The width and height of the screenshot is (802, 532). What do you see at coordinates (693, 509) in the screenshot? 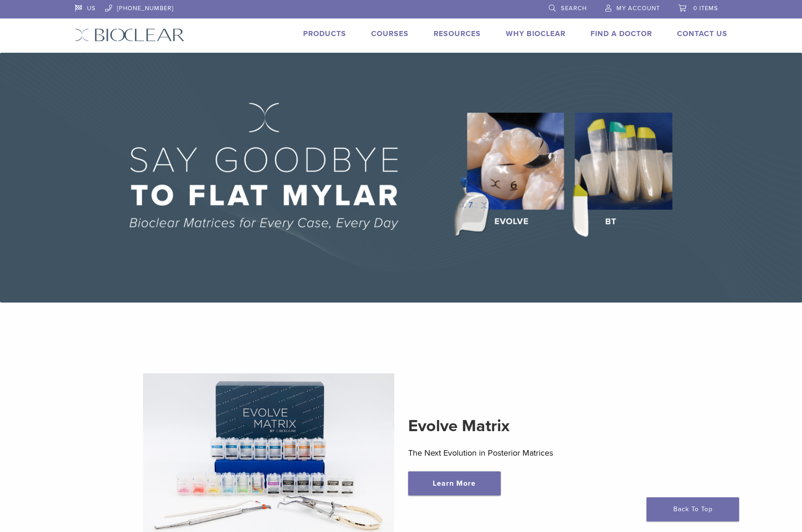
I see `a: Back To Top` at bounding box center [693, 509].